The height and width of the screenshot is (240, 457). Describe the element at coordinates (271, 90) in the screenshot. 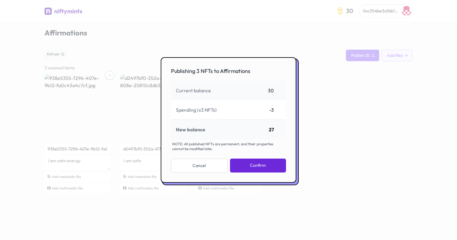

I see `dd: 30` at that location.